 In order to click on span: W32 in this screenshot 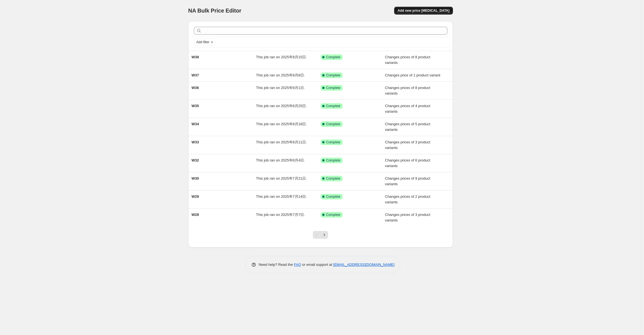, I will do `click(195, 160)`.